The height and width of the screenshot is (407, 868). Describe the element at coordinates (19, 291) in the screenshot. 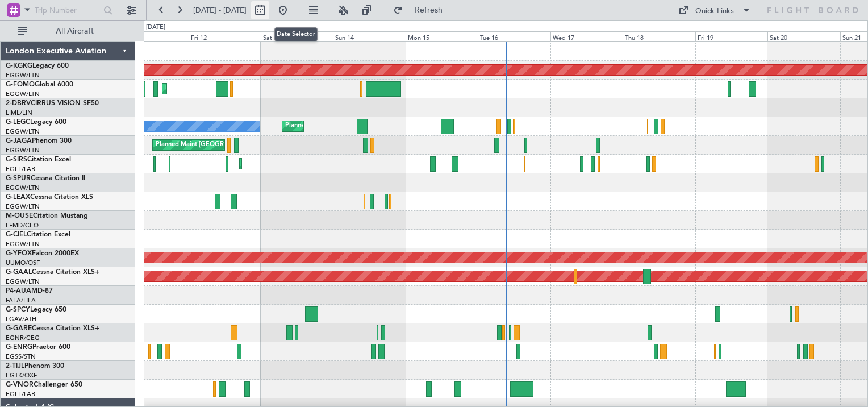

I see `span: P4-AUA` at that location.